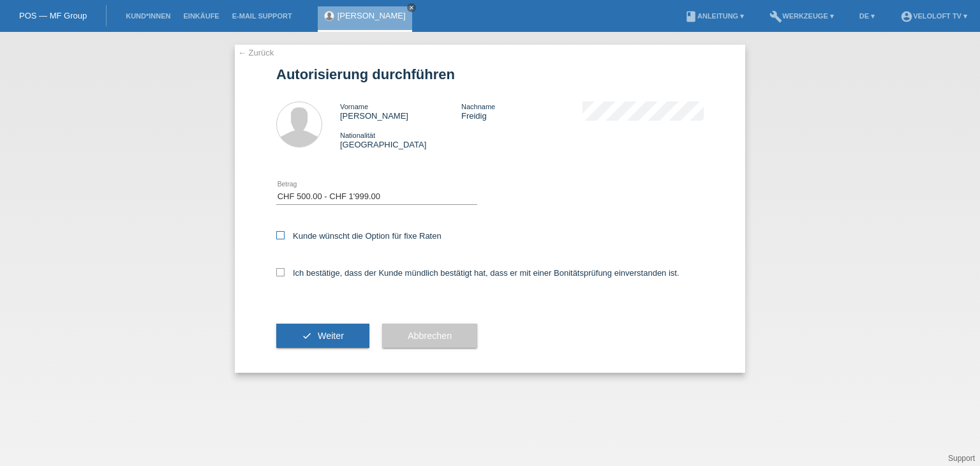  Describe the element at coordinates (263, 16) in the screenshot. I see `a: E-Mail Support` at that location.